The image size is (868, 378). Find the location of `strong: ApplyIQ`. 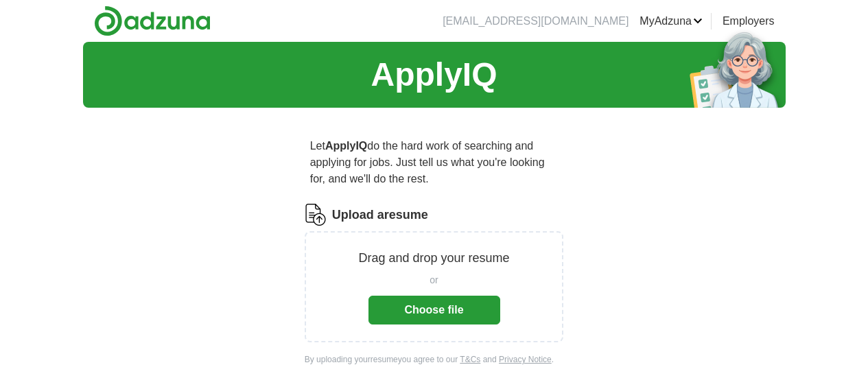

strong: ApplyIQ is located at coordinates (346, 146).